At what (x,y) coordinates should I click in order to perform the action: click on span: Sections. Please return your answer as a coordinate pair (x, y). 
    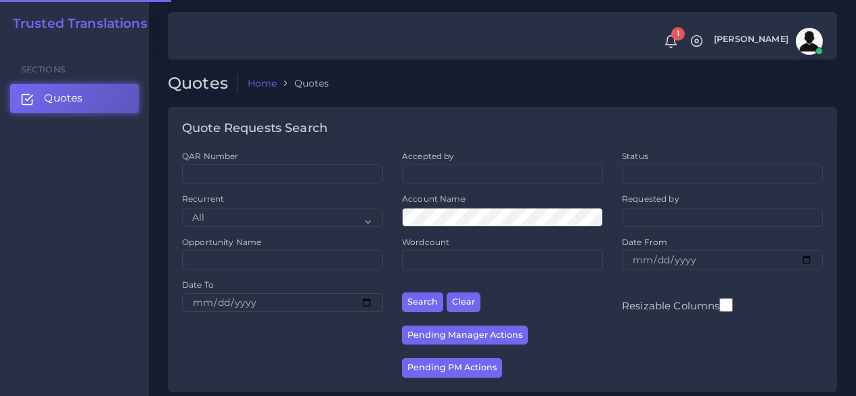
    Looking at the image, I should click on (43, 69).